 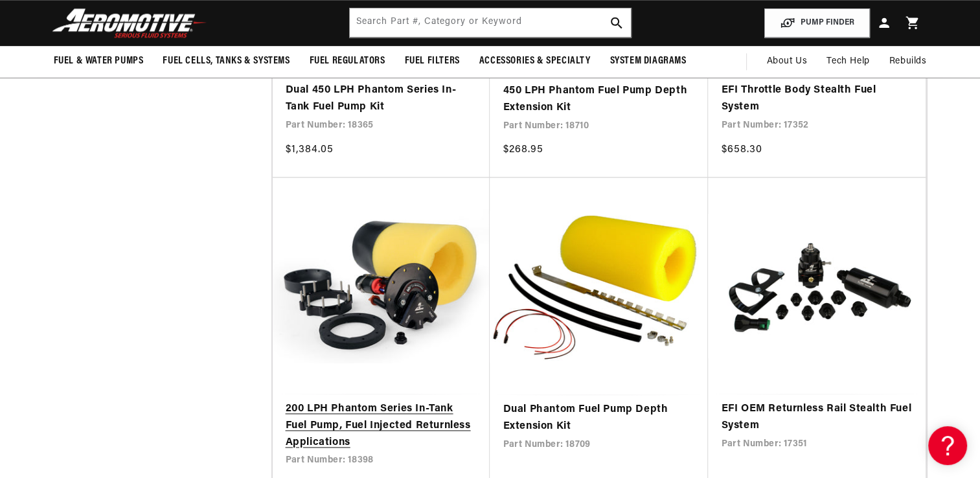 I want to click on a: Dual 450 LPH Phantom Series In-Tank Fuel Pump Kit, so click(x=382, y=98).